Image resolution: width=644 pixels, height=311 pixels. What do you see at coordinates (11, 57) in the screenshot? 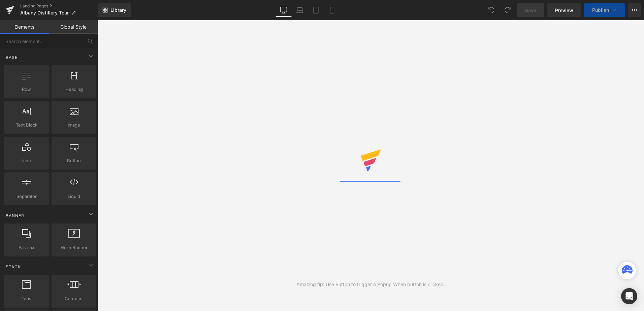
I see `span: Base` at bounding box center [11, 57].